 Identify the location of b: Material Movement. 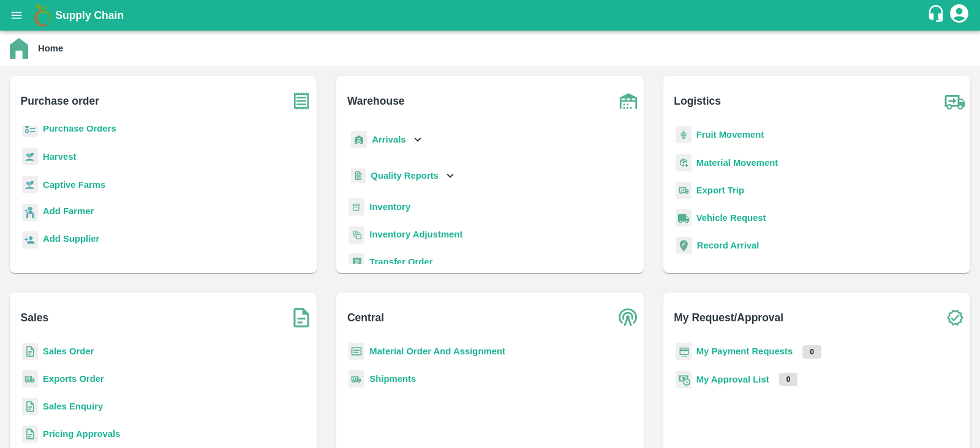
(737, 163).